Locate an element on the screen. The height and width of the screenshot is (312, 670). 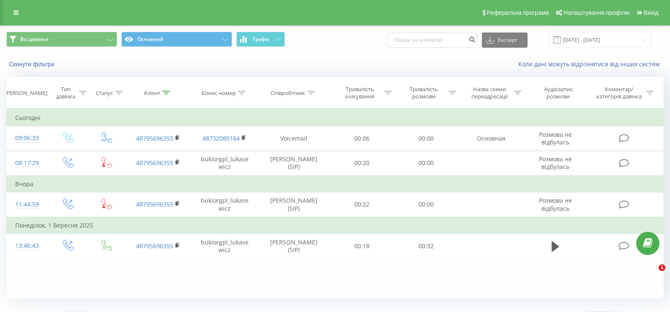
a: 48732080164 is located at coordinates (221, 138).